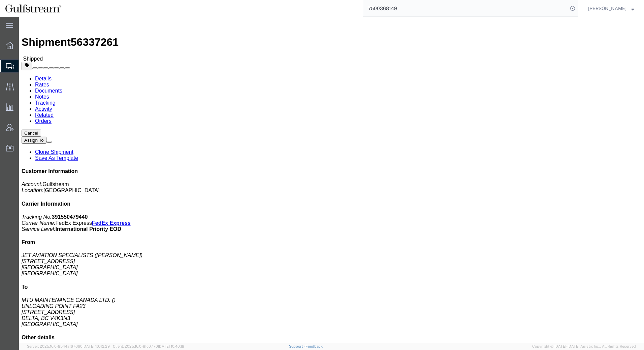  What do you see at coordinates (607, 8) in the screenshot?
I see `span: Kimberly Printup` at bounding box center [607, 8].